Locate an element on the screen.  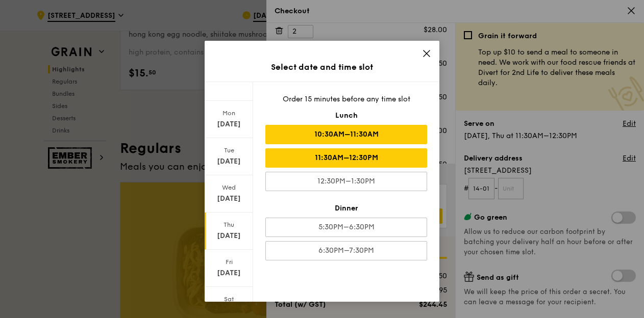
div: Order 15 minutes before any time slot is located at coordinates (346, 100).